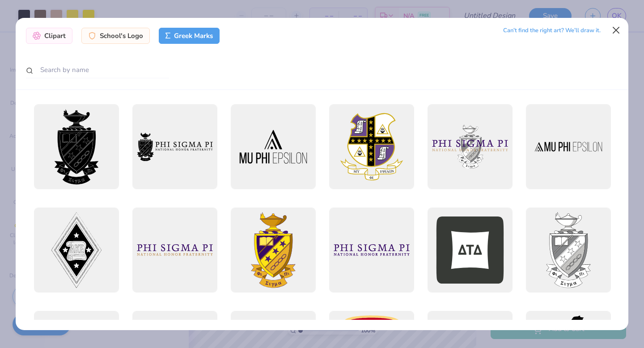 This screenshot has width=644, height=348. What do you see at coordinates (49, 36) in the screenshot?
I see `div: Clipart` at bounding box center [49, 36].